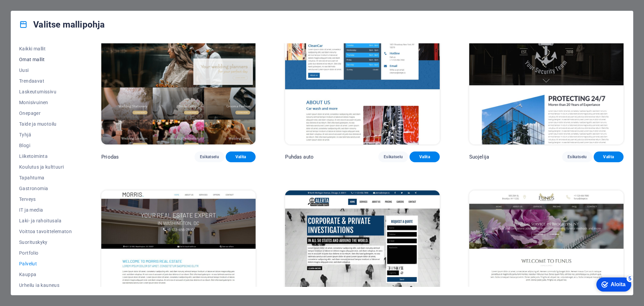  Describe the element at coordinates (21, 11) in the screenshot. I see `div: Aloita 5 kohdetta jäljellä, 0 % valmis` at that location.